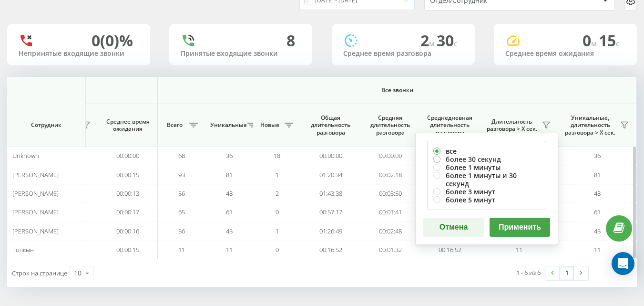  Describe the element at coordinates (390, 174) in the screenshot. I see `td: 00:02:18` at that location.